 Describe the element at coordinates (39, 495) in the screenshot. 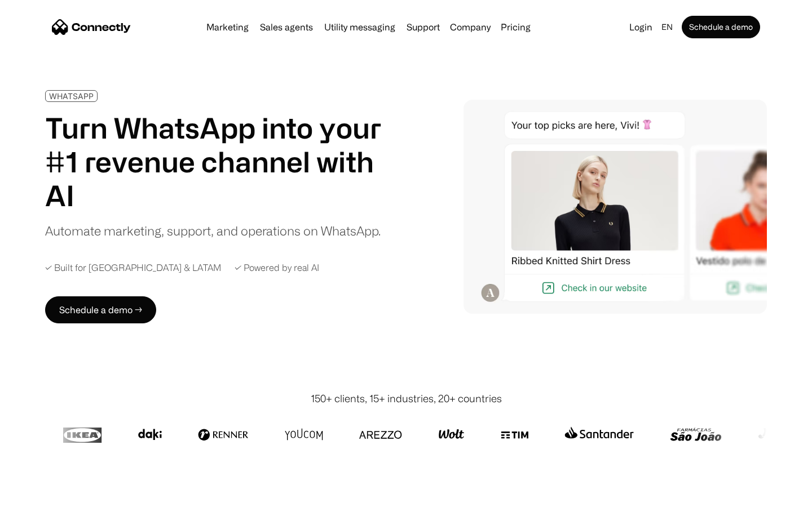

I see `aside: Language selected: English` at that location.